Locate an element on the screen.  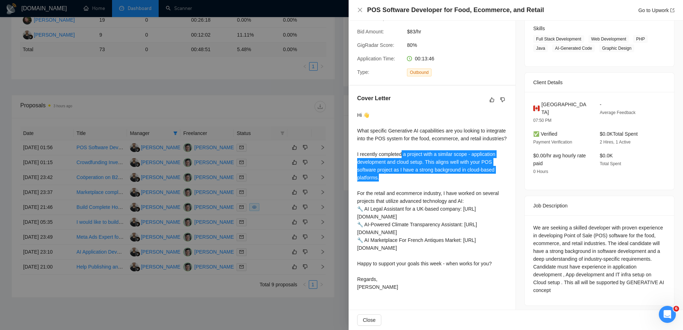
a: Go to Upworkexport is located at coordinates (656, 10).